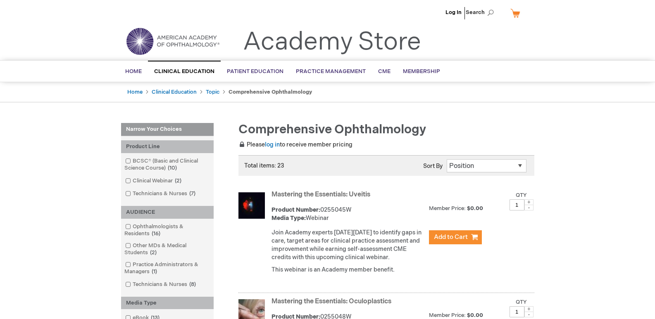  Describe the element at coordinates (212, 92) in the screenshot. I see `a: Topic` at that location.